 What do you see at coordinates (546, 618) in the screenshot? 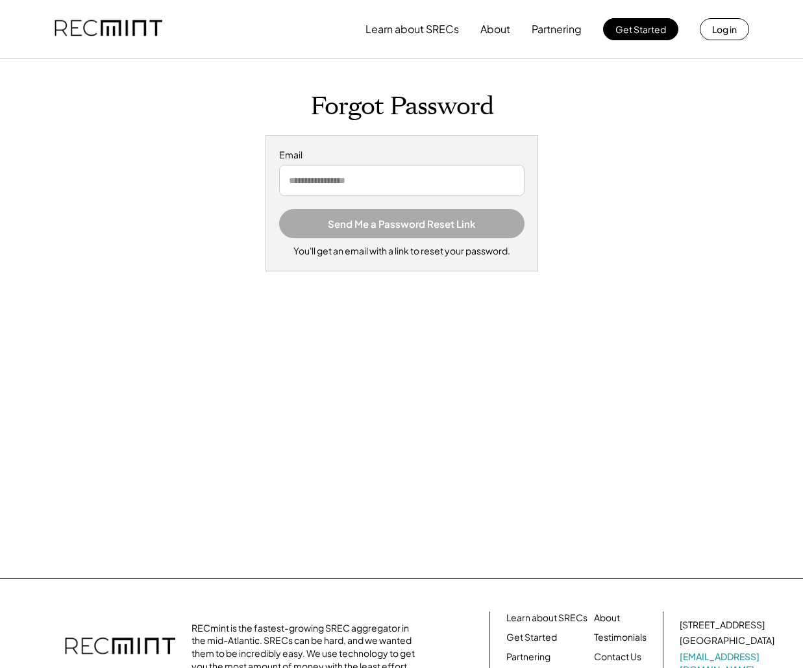
I see `a: Learn about SRECs` at bounding box center [546, 618].